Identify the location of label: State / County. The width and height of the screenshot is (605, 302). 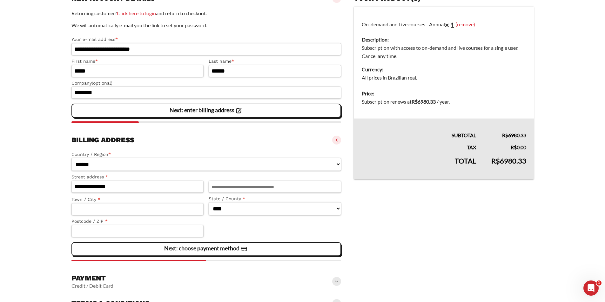
(275, 199).